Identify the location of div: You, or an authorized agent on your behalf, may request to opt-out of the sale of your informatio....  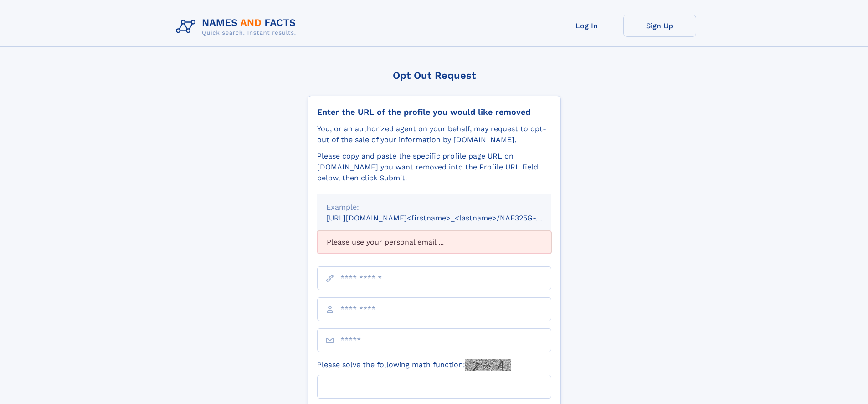
(434, 134).